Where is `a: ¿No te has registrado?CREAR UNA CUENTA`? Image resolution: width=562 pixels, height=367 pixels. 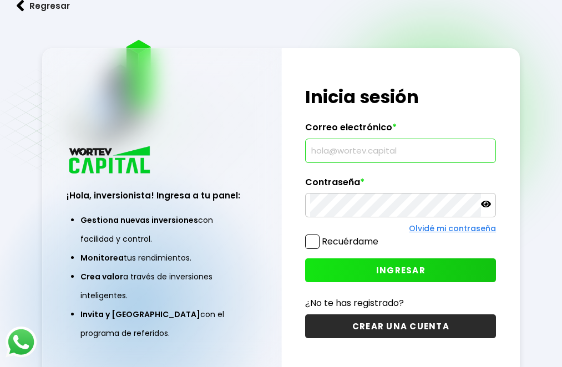
a: ¿No te has registrado?CREAR UNA CUENTA is located at coordinates (401, 317).